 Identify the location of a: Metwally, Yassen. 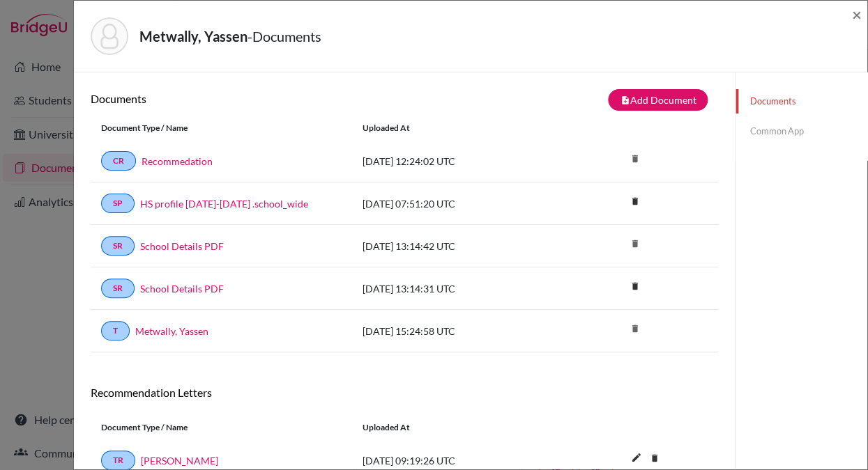
(171, 331).